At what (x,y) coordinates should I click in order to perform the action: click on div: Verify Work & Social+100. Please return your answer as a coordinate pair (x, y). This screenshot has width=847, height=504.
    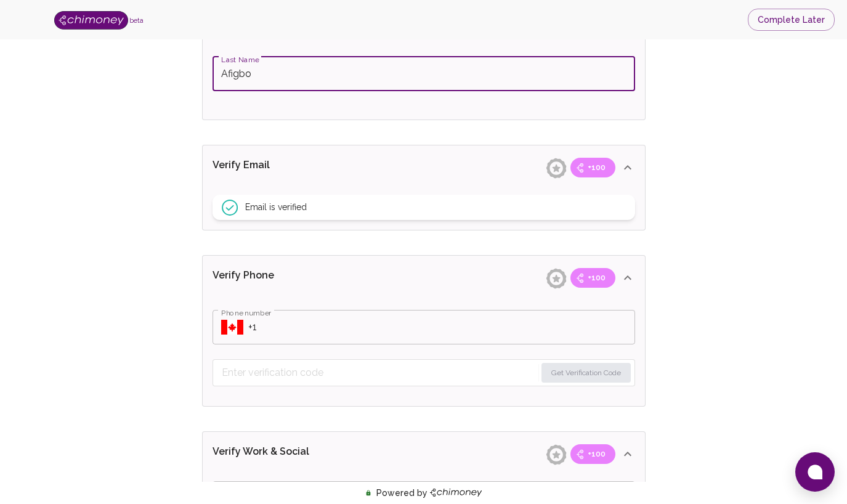
    Looking at the image, I should click on (424, 454).